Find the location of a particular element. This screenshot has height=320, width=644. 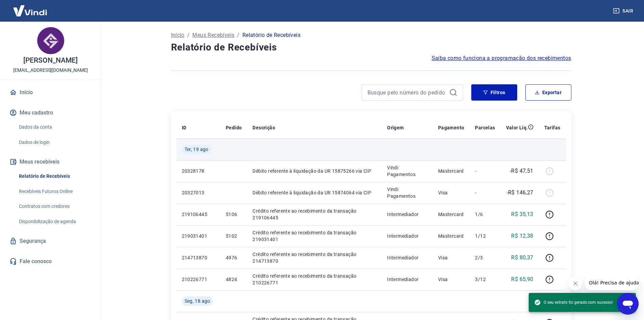

a: Fale conosco is located at coordinates (51, 261).